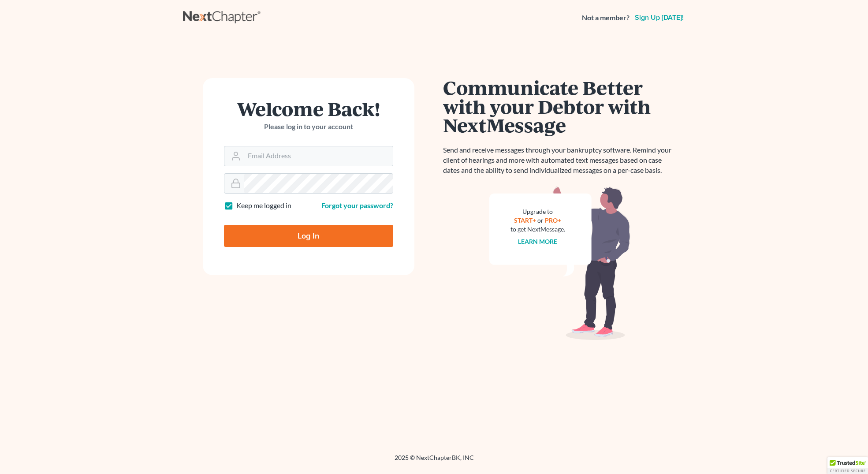  Describe the element at coordinates (525, 220) in the screenshot. I see `a: START+` at that location.